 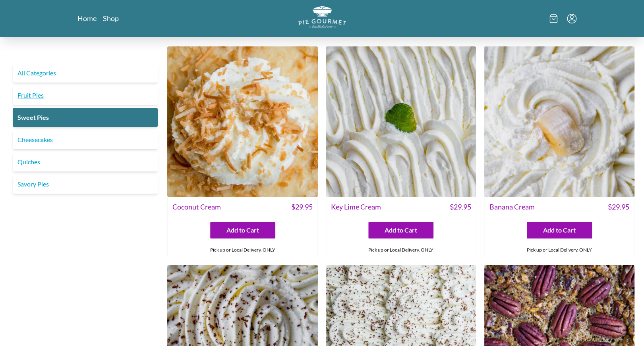 I want to click on span: Banana Cream, so click(x=512, y=207).